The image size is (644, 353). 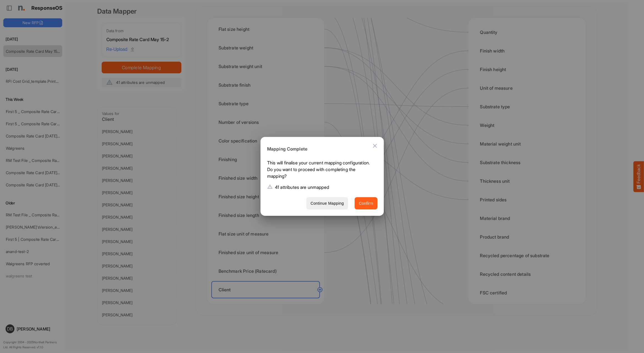 I want to click on button: Close dialog, so click(x=375, y=146).